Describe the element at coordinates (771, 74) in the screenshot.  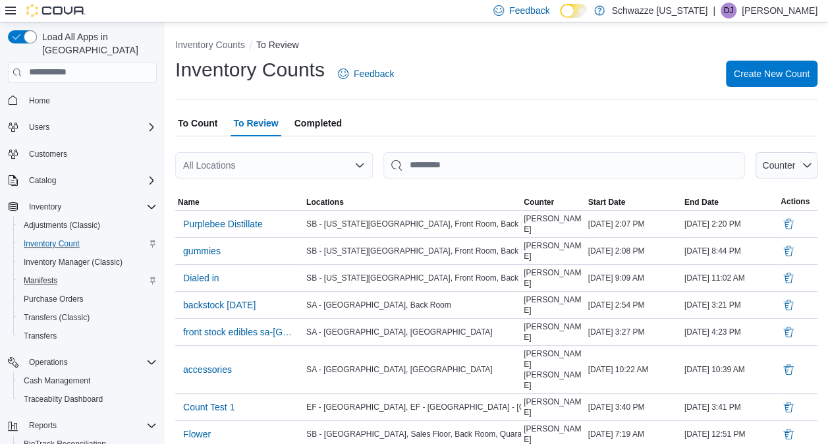
I see `span: Create New Count` at that location.